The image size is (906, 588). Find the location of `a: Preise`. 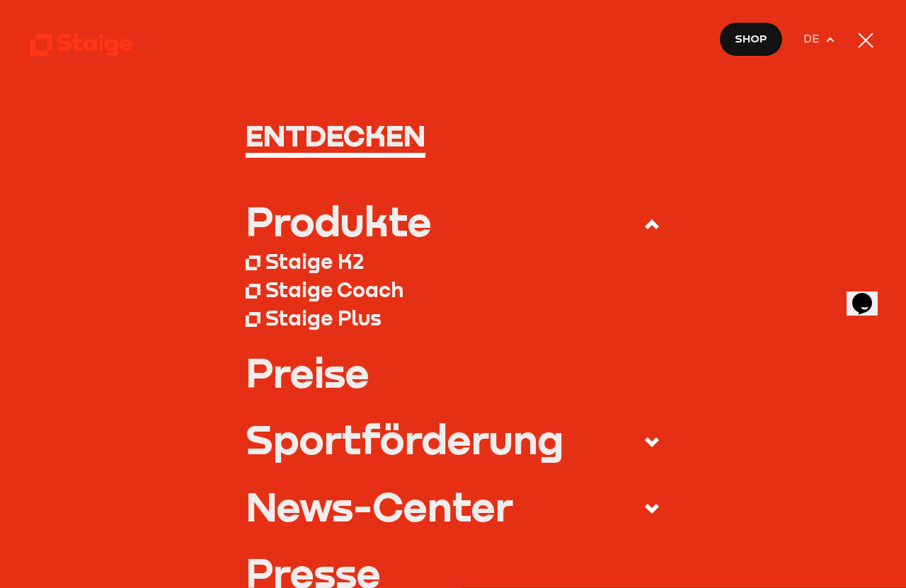

a: Preise is located at coordinates (453, 372).